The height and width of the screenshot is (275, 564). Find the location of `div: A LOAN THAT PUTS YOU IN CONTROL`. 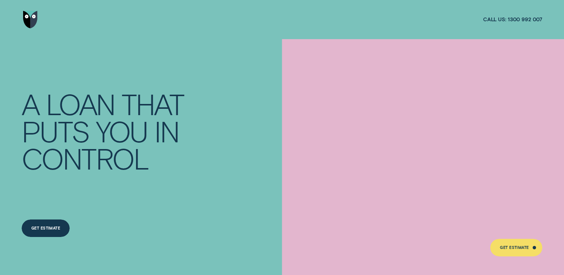

div: A LOAN THAT PUTS YOU IN CONTROL is located at coordinates (106, 131).